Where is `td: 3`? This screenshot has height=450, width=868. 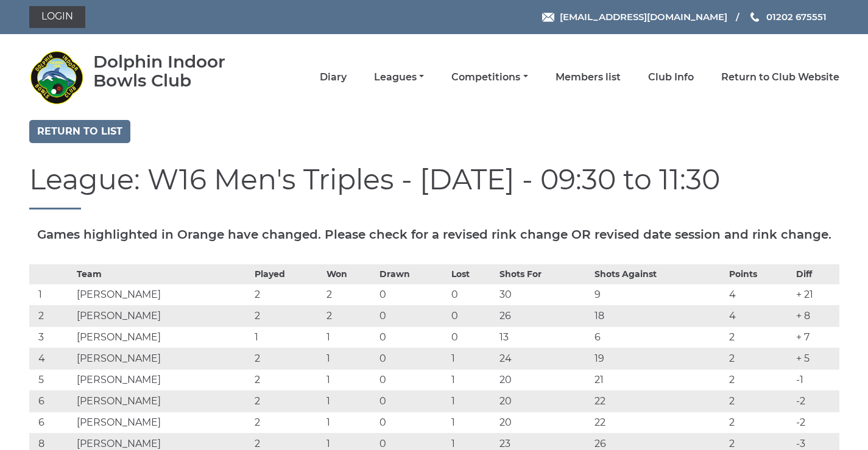 td: 3 is located at coordinates (51, 337).